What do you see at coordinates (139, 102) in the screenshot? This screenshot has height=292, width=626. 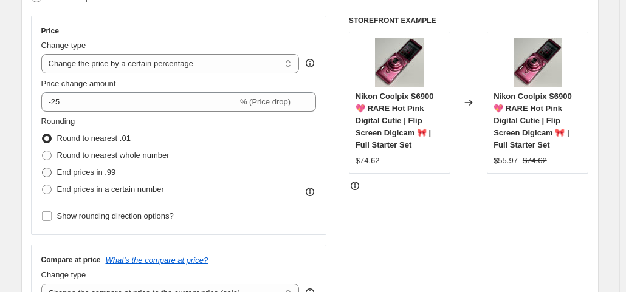 I see `input: -15` at bounding box center [139, 102].